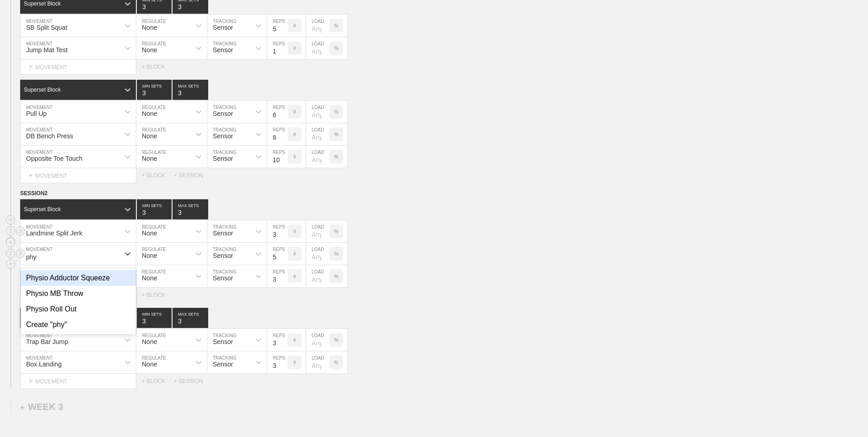  Describe the element at coordinates (78, 309) in the screenshot. I see `div: Physio Roll Out` at that location.